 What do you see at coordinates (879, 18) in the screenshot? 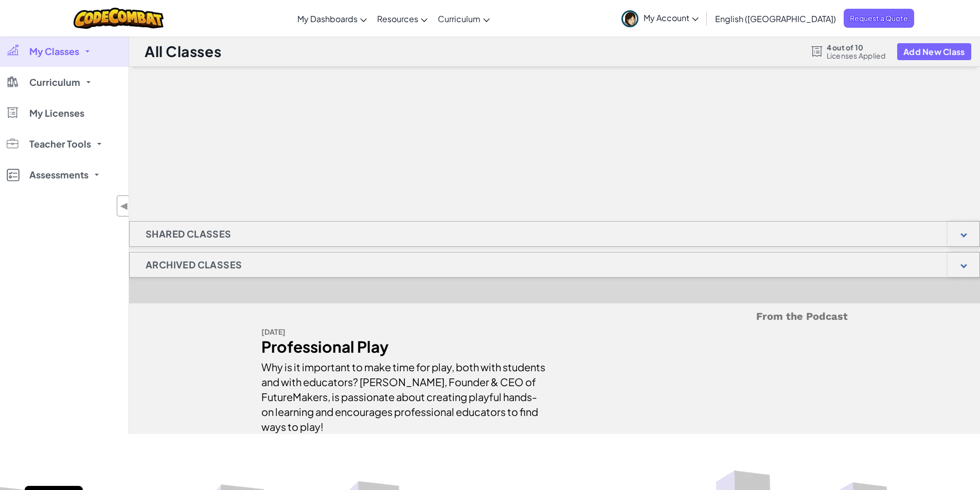
I see `a: Request a Quote` at bounding box center [879, 18].